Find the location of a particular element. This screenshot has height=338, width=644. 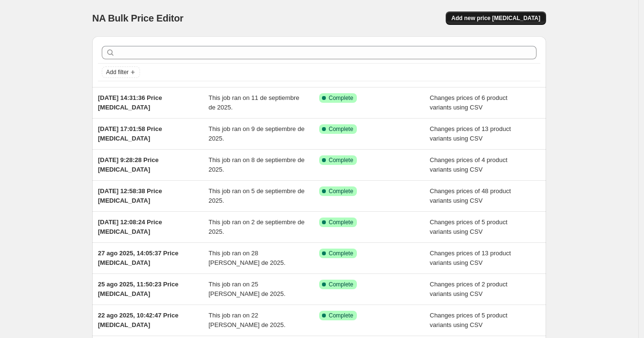

span: Changes prices of 2 product variants using CSV is located at coordinates (469, 288).